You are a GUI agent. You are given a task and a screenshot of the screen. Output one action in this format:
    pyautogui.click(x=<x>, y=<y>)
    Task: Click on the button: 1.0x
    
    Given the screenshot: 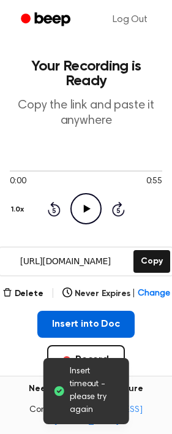 What is the action you would take?
    pyautogui.click(x=19, y=209)
    